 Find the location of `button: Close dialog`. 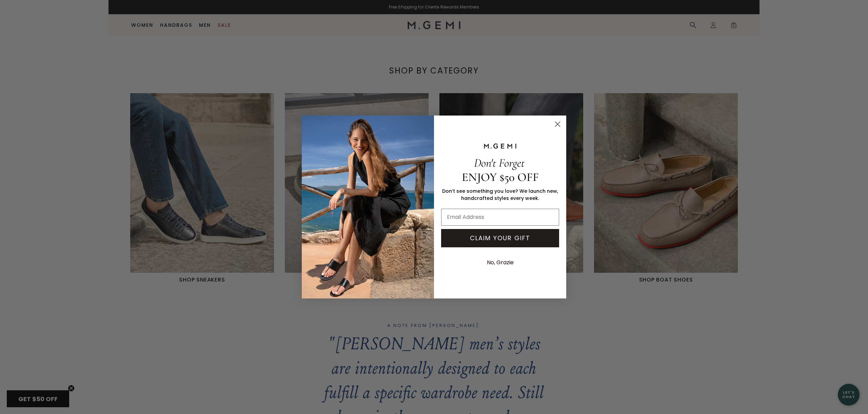

button: Close dialog is located at coordinates (557, 124).